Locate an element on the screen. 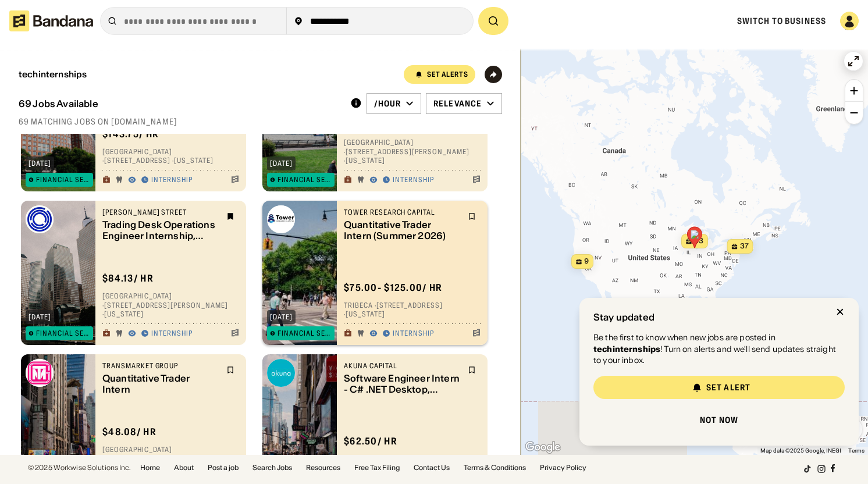 Image resolution: width=868 pixels, height=484 pixels. a: About is located at coordinates (184, 468).